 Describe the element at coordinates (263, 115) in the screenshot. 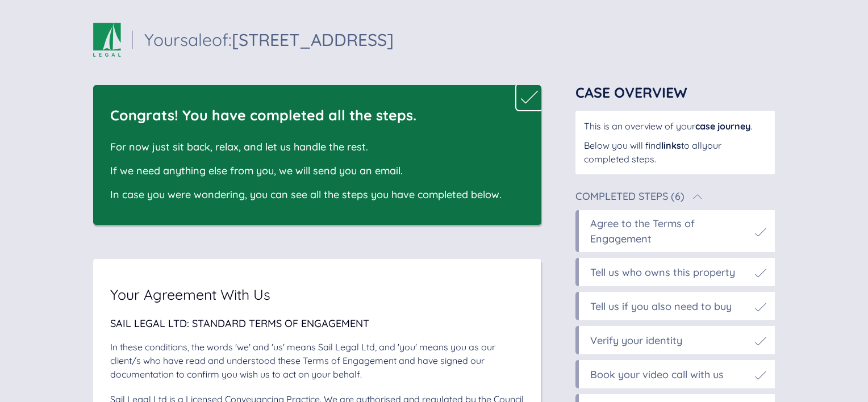

I see `span: Congrats! You have completed all the steps.` at that location.